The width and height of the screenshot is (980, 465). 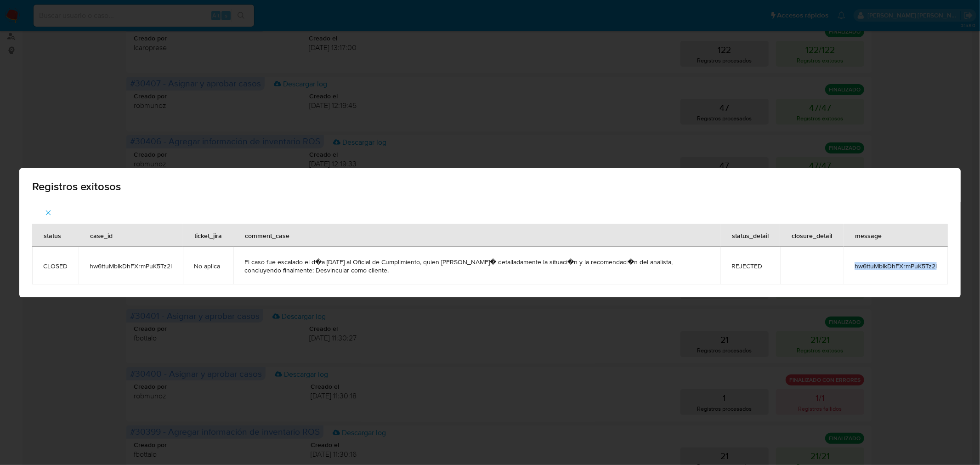 I want to click on div: message, so click(x=868, y=235).